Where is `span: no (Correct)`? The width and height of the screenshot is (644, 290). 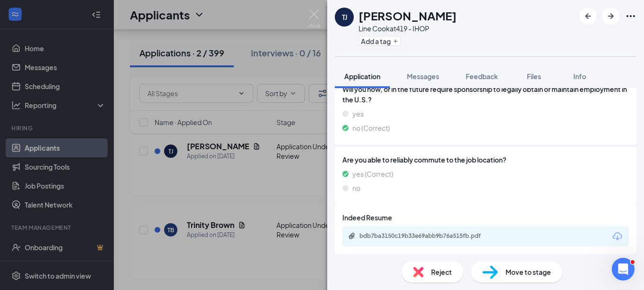
span: no (Correct) is located at coordinates (371, 128).